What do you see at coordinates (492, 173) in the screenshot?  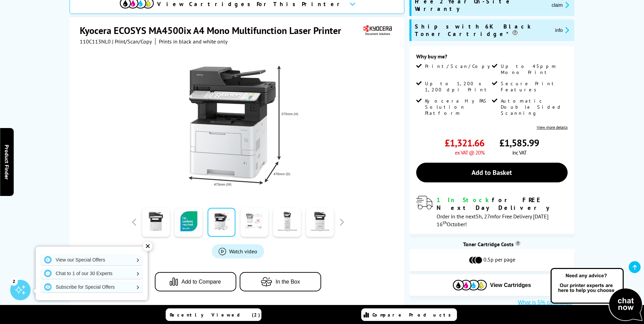 I see `a: Add to Basket` at bounding box center [492, 173].